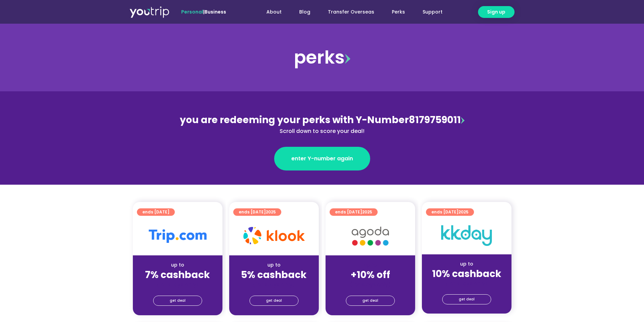 The height and width of the screenshot is (322, 644). Describe the element at coordinates (496, 12) in the screenshot. I see `span: Sign up` at that location.